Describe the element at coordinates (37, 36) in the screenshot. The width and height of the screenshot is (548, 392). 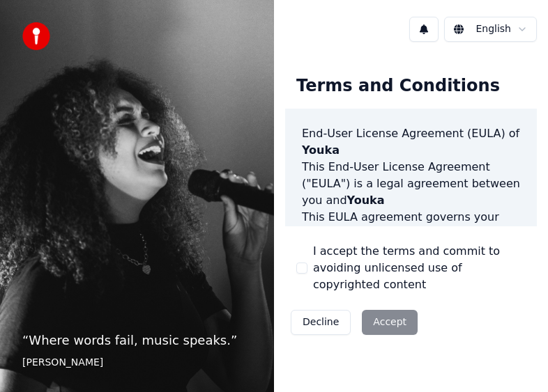
I see `img: youka` at that location.